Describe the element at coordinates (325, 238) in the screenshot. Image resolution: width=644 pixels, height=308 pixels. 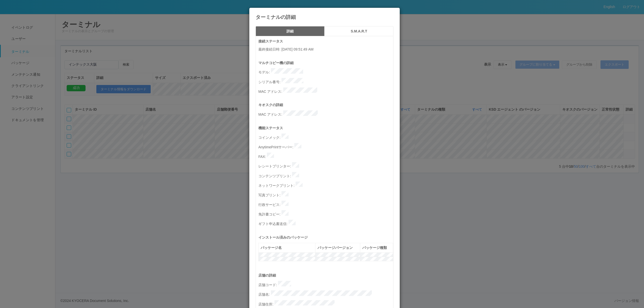
I see `p: インストール済みのパッケージ` at that location.